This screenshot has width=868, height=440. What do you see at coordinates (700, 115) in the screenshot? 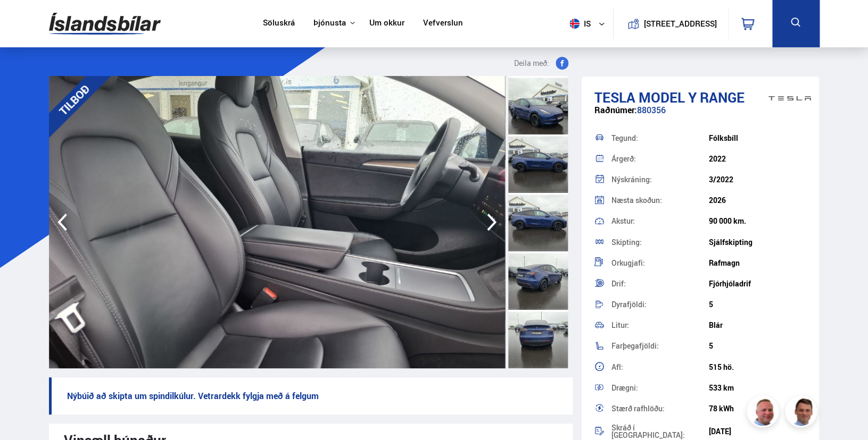
I see `div: 880356` at bounding box center [700, 115].